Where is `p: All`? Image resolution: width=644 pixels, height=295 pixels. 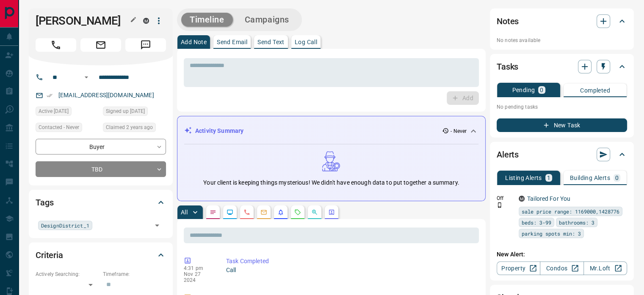
p: All is located at coordinates (184, 212).